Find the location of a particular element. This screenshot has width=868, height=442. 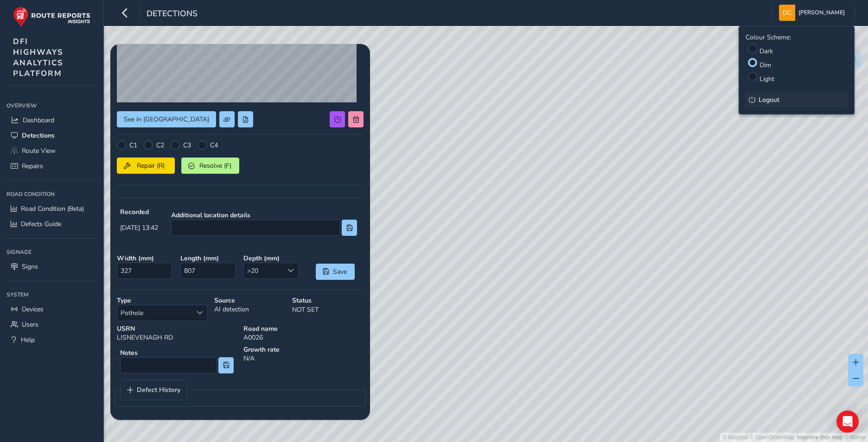

span: Signs is located at coordinates (30, 267).